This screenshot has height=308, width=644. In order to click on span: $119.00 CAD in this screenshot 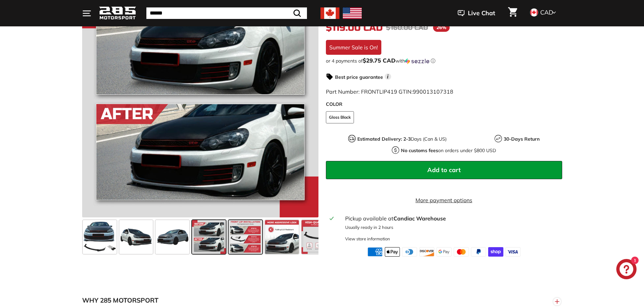, I will do `click(355, 28)`.